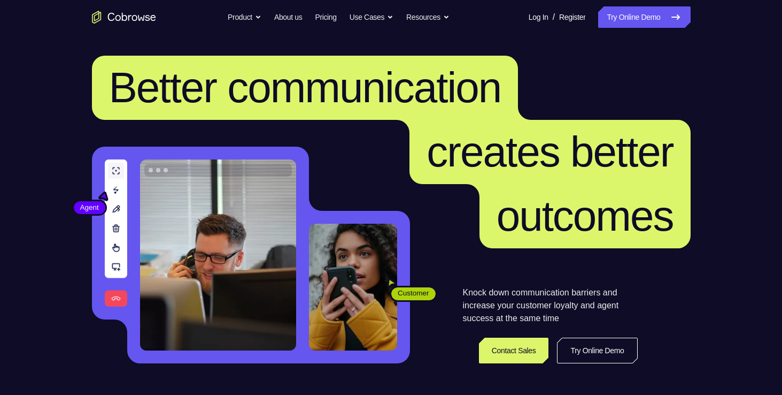  What do you see at coordinates (585, 215) in the screenshot?
I see `span: outcomes` at bounding box center [585, 215].